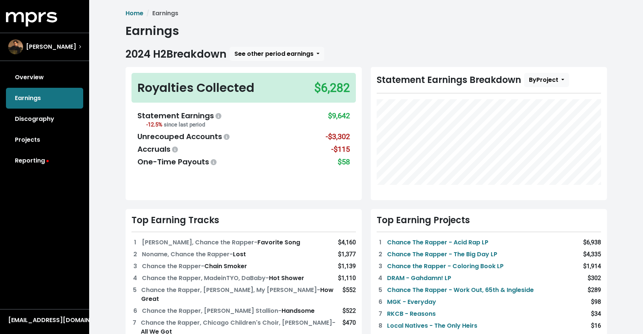  What do you see at coordinates (339, 120) in the screenshot?
I see `div: $9,642` at bounding box center [339, 120].